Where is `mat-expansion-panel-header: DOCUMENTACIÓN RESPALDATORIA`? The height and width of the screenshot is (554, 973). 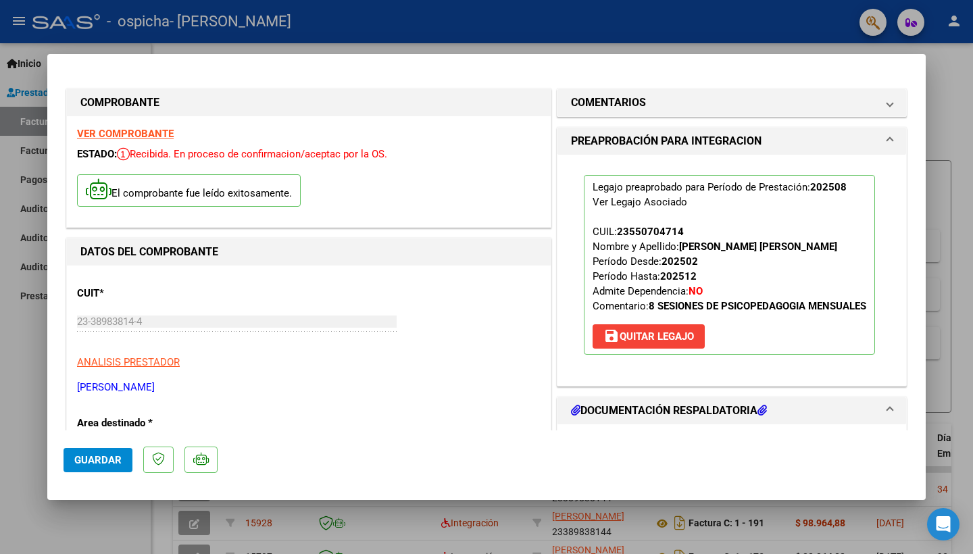 mat-expansion-panel-header: DOCUMENTACIÓN RESPALDATORIA is located at coordinates (732, 411).